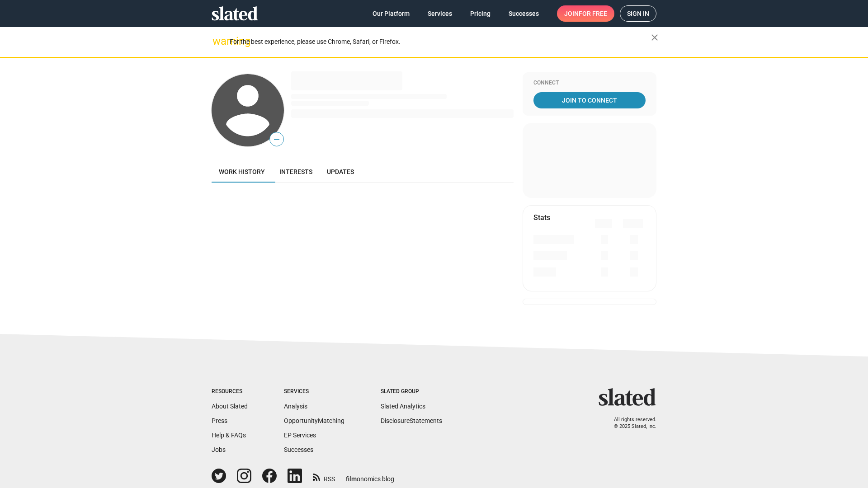 The image size is (868, 488). I want to click on a: About Slated, so click(230, 406).